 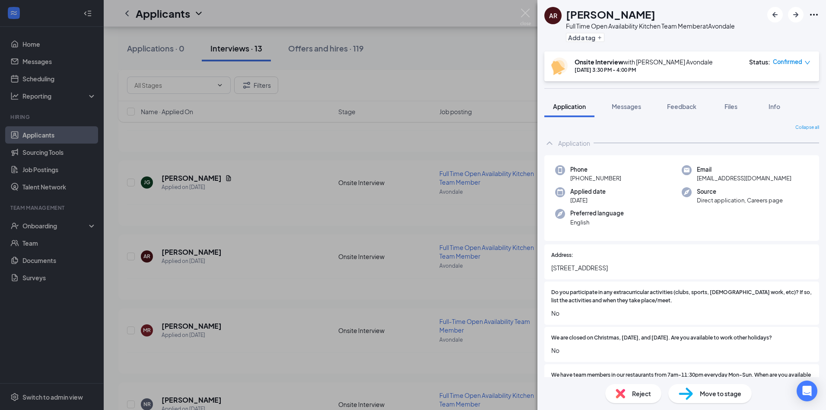 What do you see at coordinates (788, 62) in the screenshot?
I see `span: Confirmed` at bounding box center [788, 62].